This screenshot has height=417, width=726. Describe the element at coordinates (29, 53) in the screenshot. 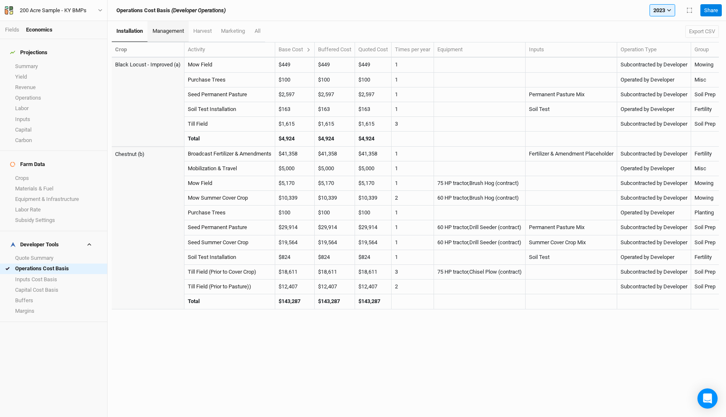

I see `div: Projections` at that location.